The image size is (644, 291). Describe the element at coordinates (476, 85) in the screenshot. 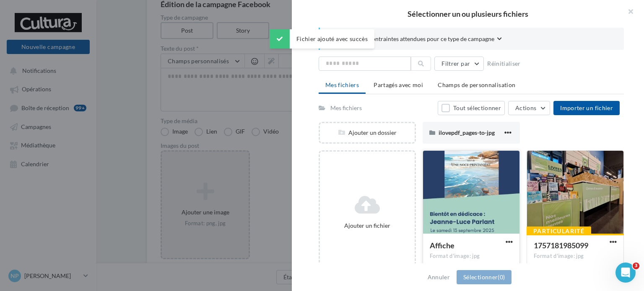

I see `span: Champs de personnalisation` at that location.